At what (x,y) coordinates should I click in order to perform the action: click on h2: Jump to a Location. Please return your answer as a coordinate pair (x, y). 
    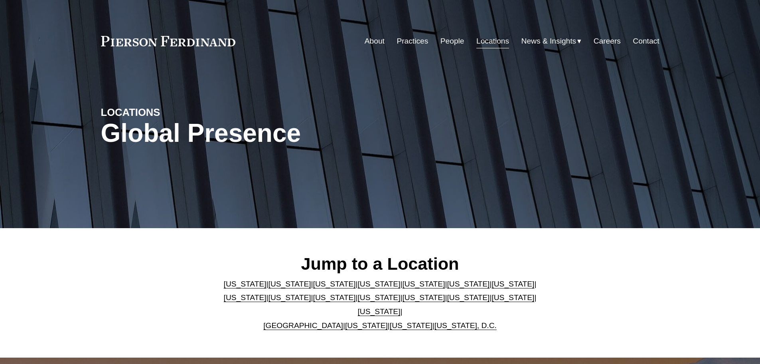
    Looking at the image, I should click on (380, 263).